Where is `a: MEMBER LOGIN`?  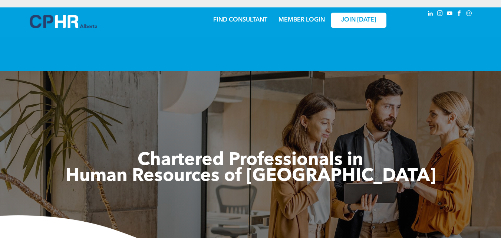 a: MEMBER LOGIN is located at coordinates (301, 20).